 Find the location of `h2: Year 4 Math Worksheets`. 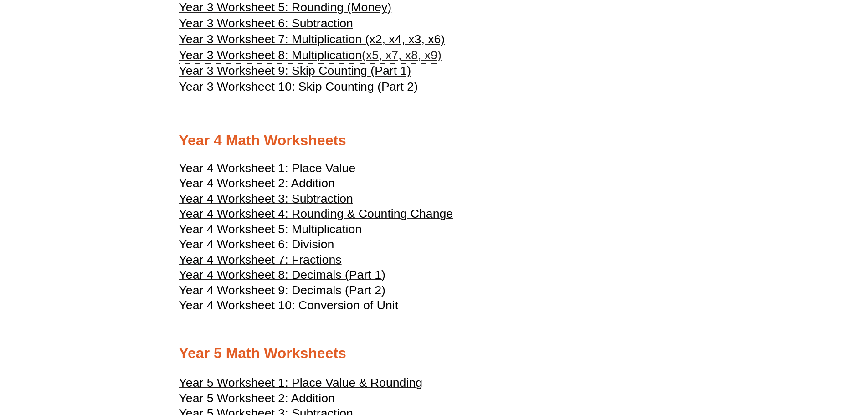

h2: Year 4 Math Worksheets is located at coordinates (434, 141).